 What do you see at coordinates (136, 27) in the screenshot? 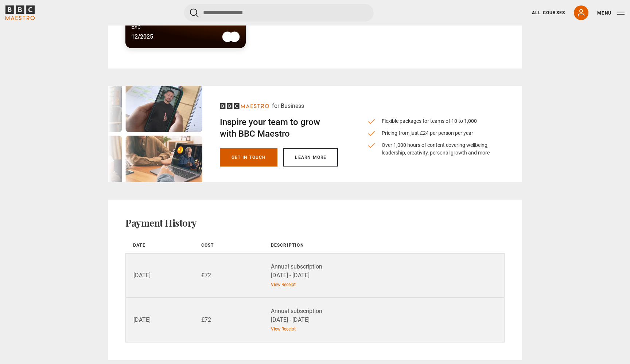
I see `p: Exp` at bounding box center [136, 27].